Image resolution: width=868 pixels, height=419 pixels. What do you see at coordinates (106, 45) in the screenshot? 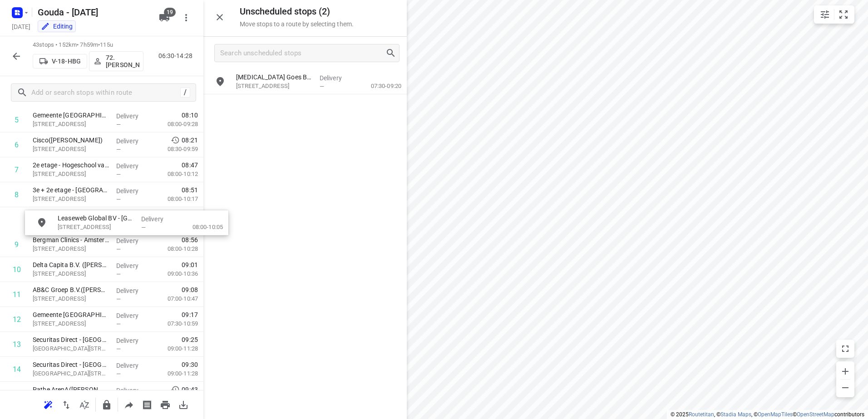
I see `span: 115u` at bounding box center [106, 45].